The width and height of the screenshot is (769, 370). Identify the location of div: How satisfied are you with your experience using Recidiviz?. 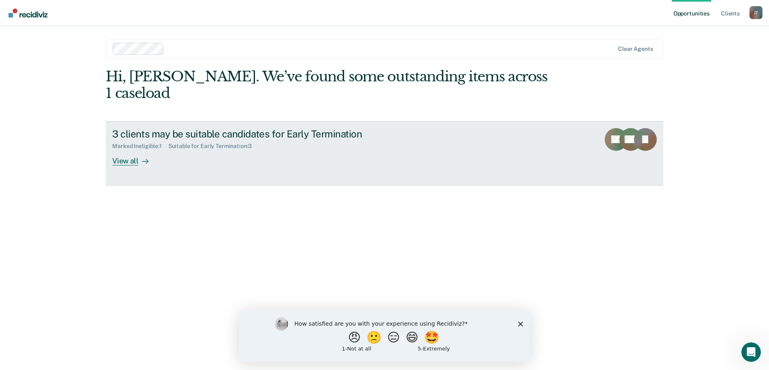
(149, 14).